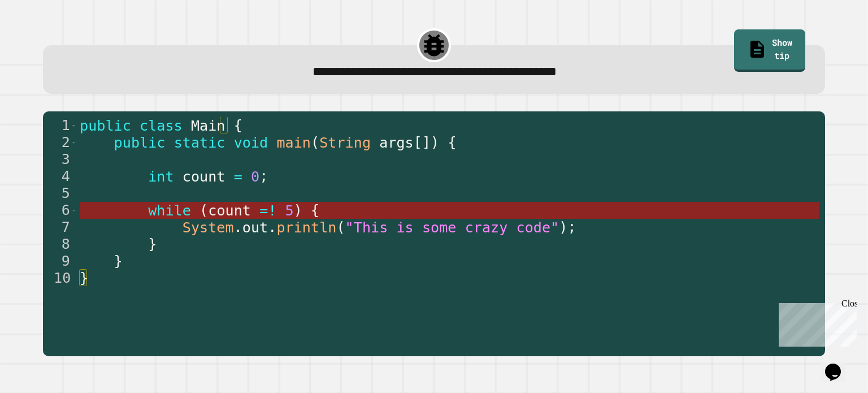 The height and width of the screenshot is (393, 868). What do you see at coordinates (289, 210) in the screenshot?
I see `span: 5` at bounding box center [289, 210].